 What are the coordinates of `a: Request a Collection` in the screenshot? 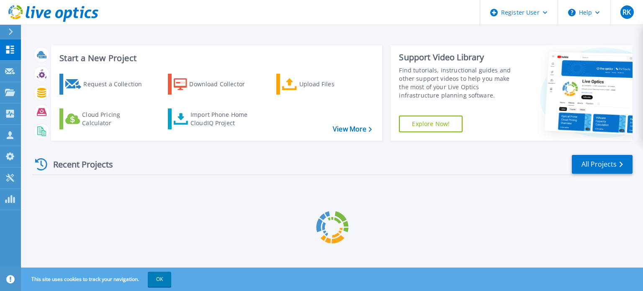 It's located at (106, 84).